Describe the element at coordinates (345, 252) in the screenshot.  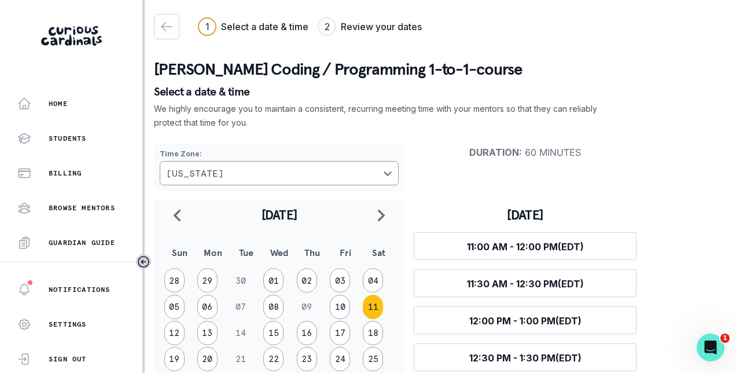
I see `th: Fri` at that location.